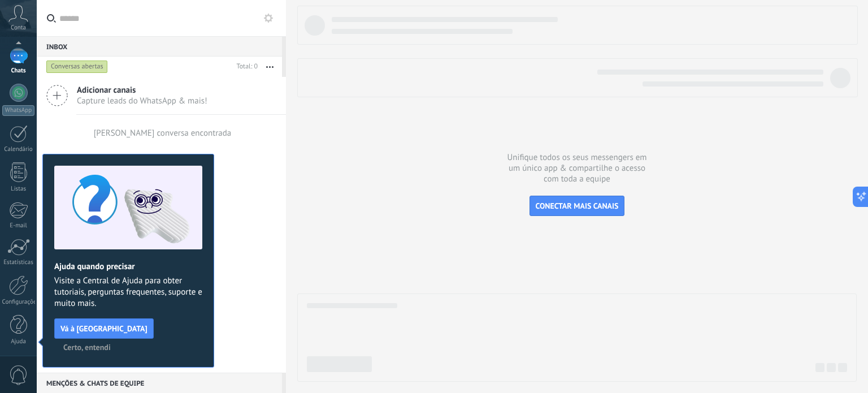 The width and height of the screenshot is (868, 393). What do you see at coordinates (87, 347) in the screenshot?
I see `button: Certo, entendi` at bounding box center [87, 347].